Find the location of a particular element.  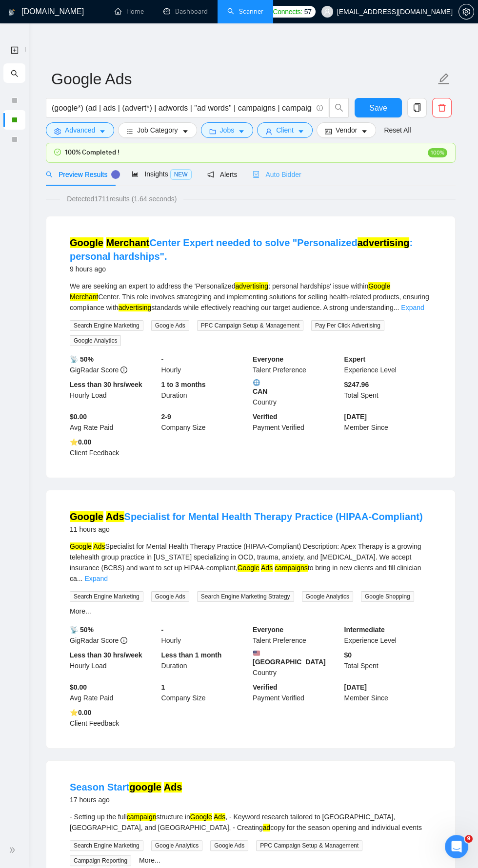

span: Client is located at coordinates (285, 130).